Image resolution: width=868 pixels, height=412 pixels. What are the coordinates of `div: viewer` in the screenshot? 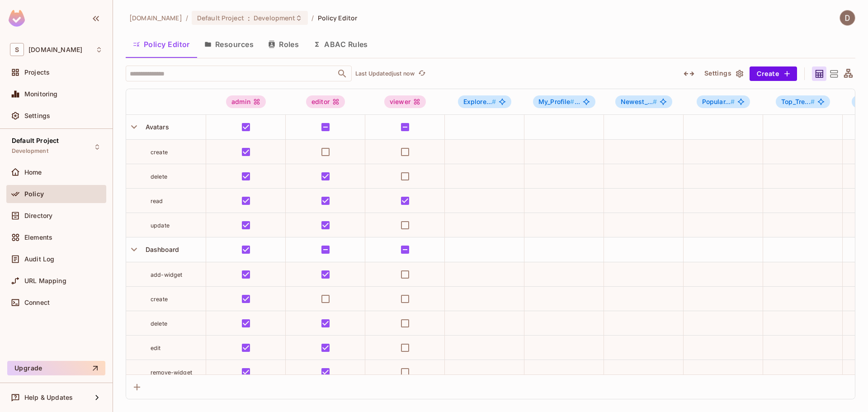 It's located at (405, 102).